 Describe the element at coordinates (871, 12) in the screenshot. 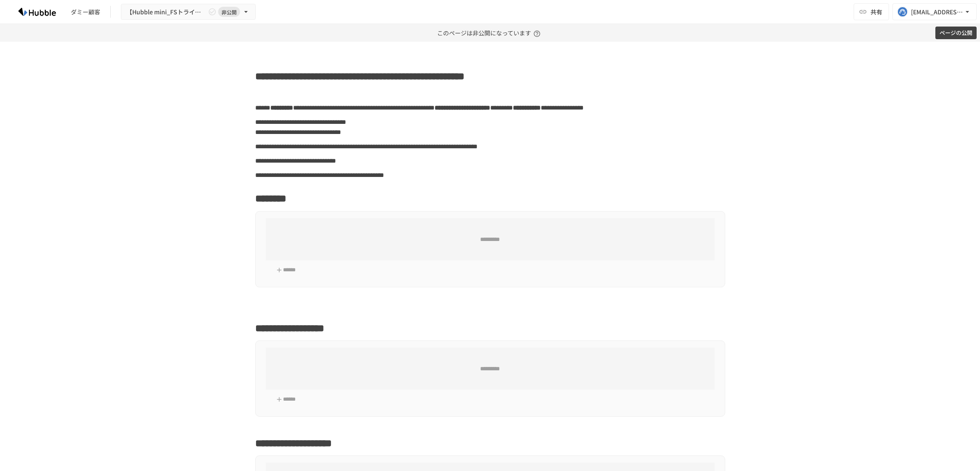

I see `button: 共有` at that location.